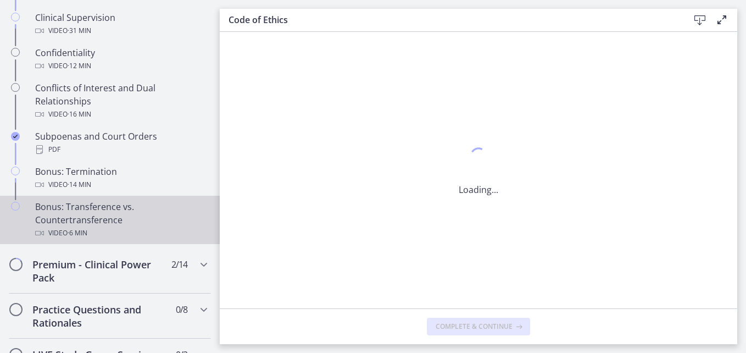 The image size is (746, 353). Describe the element at coordinates (79, 31) in the screenshot. I see `span: · 31 min` at that location.